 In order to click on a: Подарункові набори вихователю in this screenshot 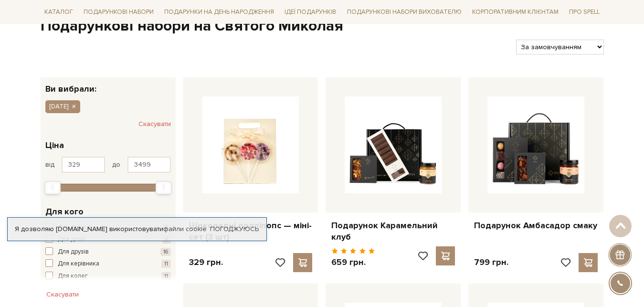, I will do `click(404, 12)`.